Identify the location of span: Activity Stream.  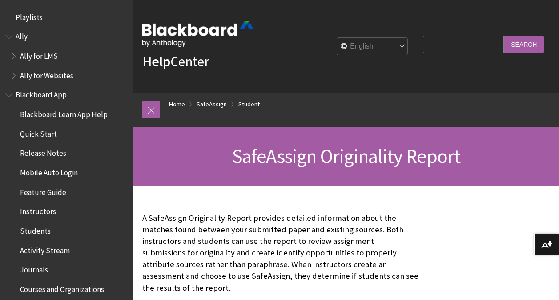
(45, 249).